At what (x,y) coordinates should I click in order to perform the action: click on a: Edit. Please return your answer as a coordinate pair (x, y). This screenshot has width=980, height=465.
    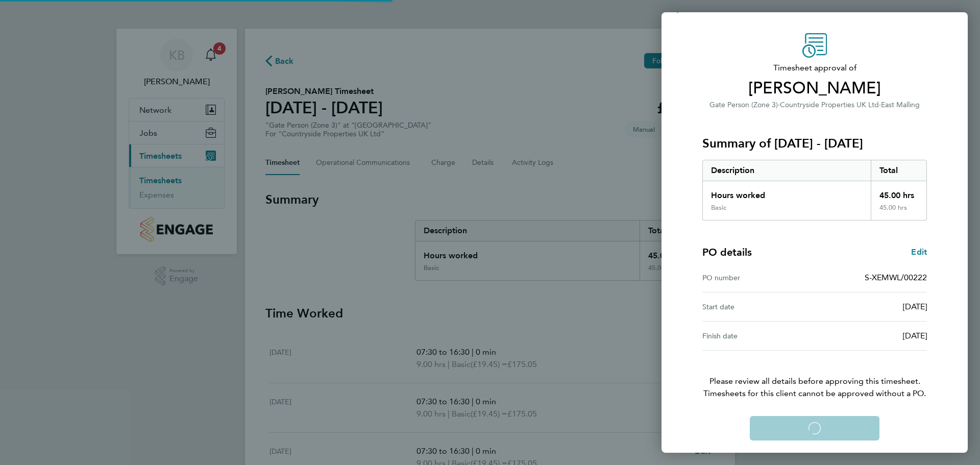
    Looking at the image, I should click on (918, 252).